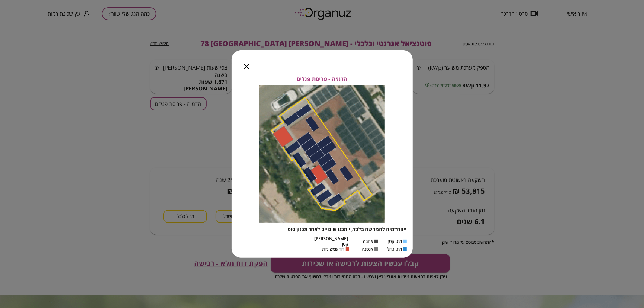 This screenshot has height=308, width=644. I want to click on span: אנטנה, so click(368, 249).